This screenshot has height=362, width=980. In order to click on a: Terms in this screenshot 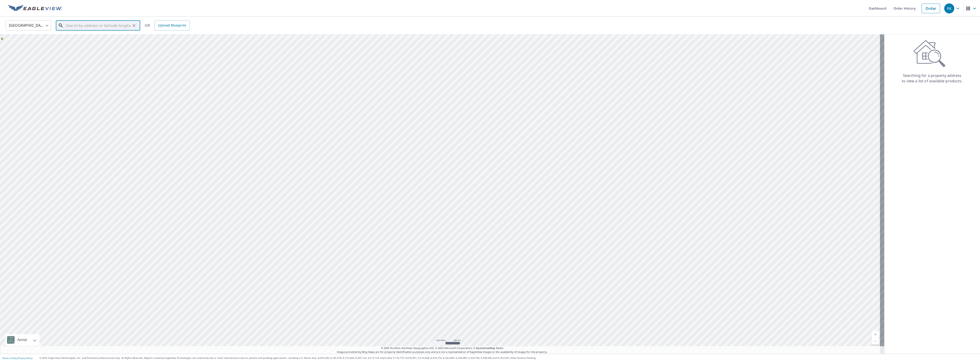, I will do `click(500, 348)`.